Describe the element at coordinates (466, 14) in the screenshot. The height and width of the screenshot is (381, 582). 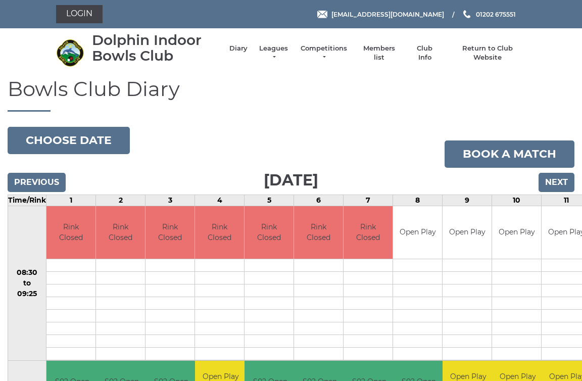
I see `img: Phone us` at that location.